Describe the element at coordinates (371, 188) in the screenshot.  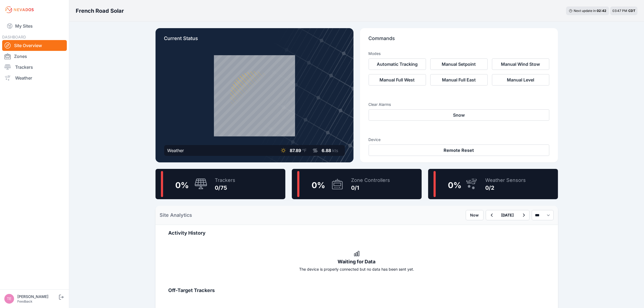
I see `div: 0/1` at that location.